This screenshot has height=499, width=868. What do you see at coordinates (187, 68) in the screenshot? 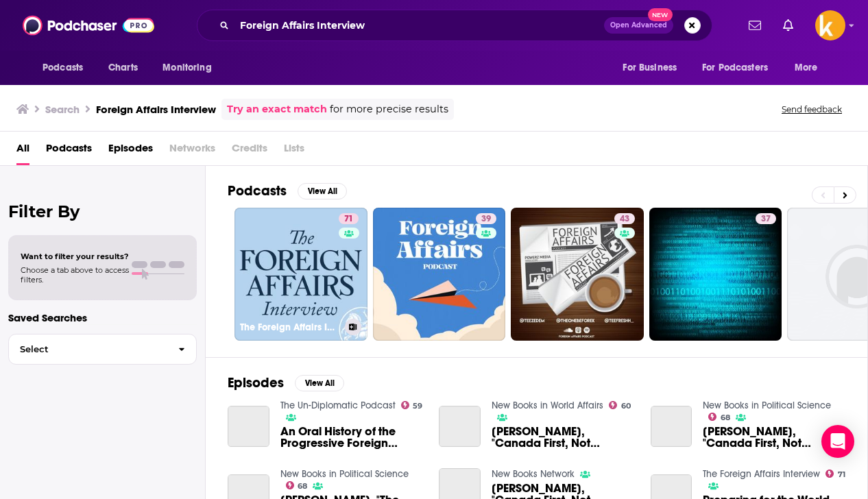
I see `span: Monitoring` at bounding box center [187, 68].